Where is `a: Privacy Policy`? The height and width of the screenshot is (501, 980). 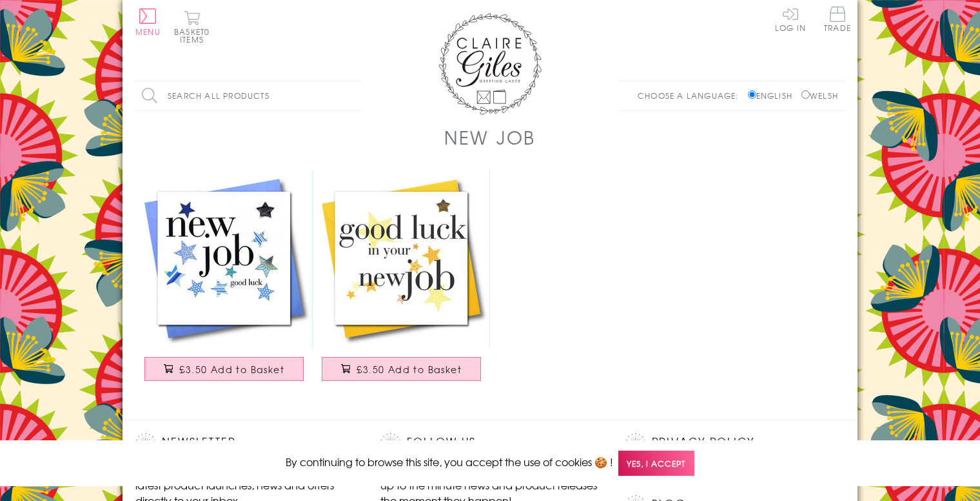
a: Privacy Policy is located at coordinates (703, 441).